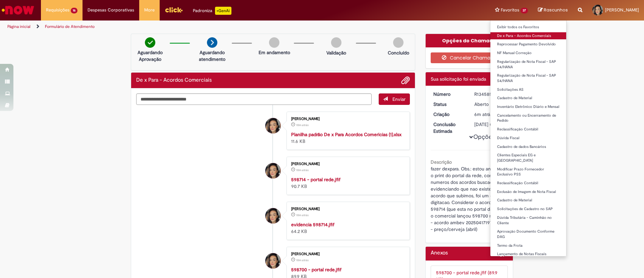 The image size is (644, 278). Describe the element at coordinates (441, 162) in the screenshot. I see `b: Descrição` at that location.